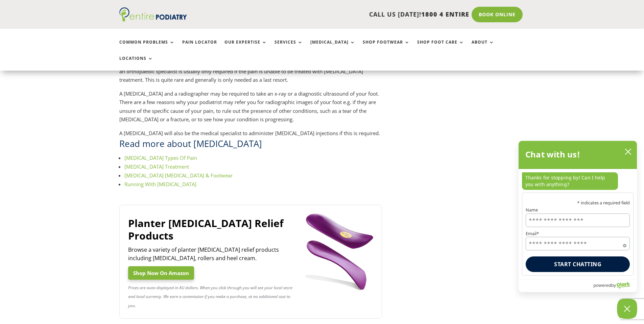 The height and width of the screenshot is (324, 644). What do you see at coordinates (552, 154) in the screenshot?
I see `h2: Chat with us!` at bounding box center [552, 154].